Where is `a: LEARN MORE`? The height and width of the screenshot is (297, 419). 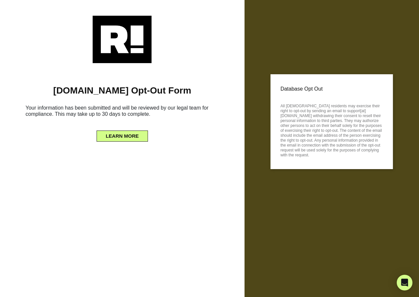 a: LEARN MORE is located at coordinates (122, 134).